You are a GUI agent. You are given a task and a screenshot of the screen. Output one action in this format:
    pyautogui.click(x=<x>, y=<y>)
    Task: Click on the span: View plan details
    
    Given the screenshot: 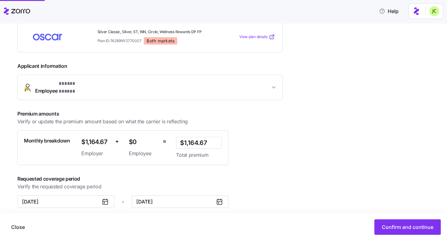 What is the action you would take?
    pyautogui.click(x=253, y=37)
    